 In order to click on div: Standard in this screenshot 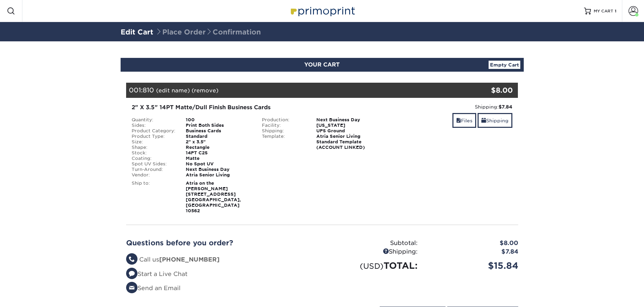, I will do `click(218, 136)`.